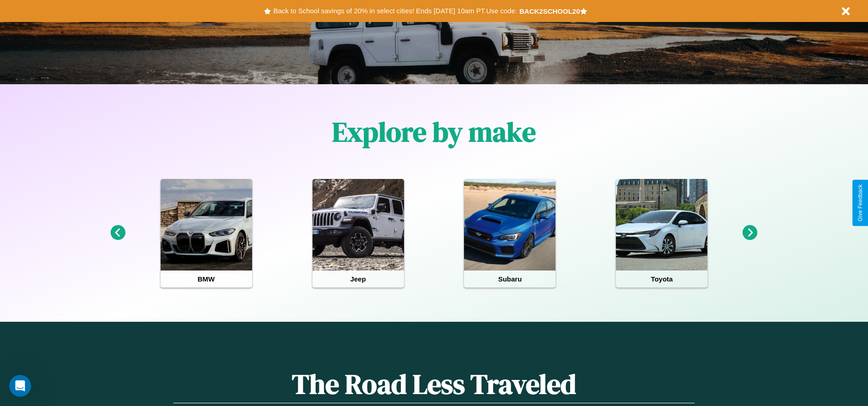 The image size is (868, 406). What do you see at coordinates (550, 11) in the screenshot?
I see `b: BACK2SCHOOL20` at bounding box center [550, 11].